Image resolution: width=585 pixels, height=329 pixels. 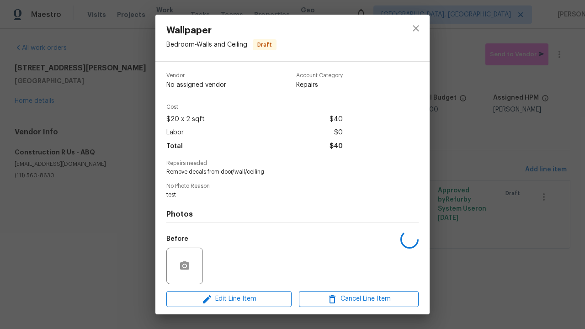 I want to click on span: No Photo Reason, so click(x=293, y=186).